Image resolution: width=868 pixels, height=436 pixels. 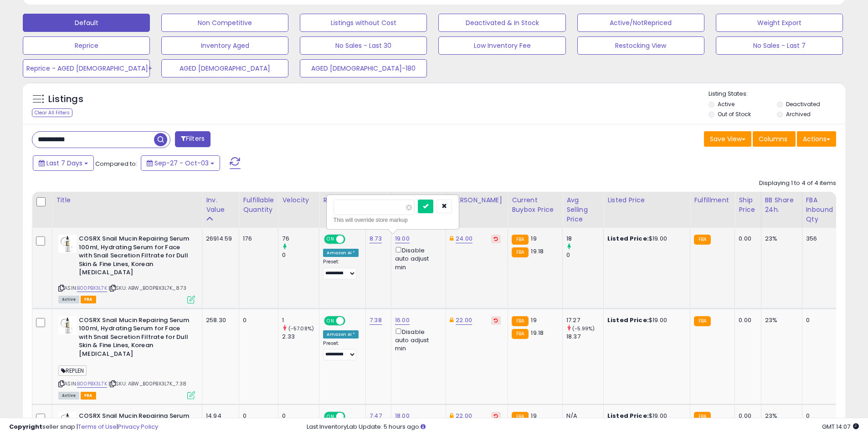 I want to click on div: 258.30, so click(x=219, y=320).